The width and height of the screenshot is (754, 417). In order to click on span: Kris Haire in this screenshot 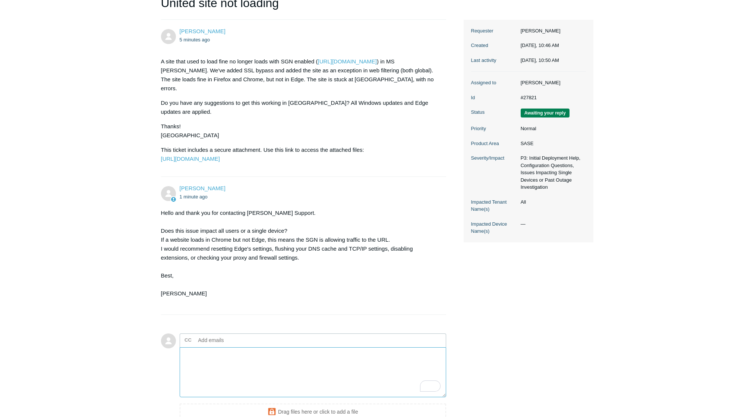, I will do `click(202, 188)`.